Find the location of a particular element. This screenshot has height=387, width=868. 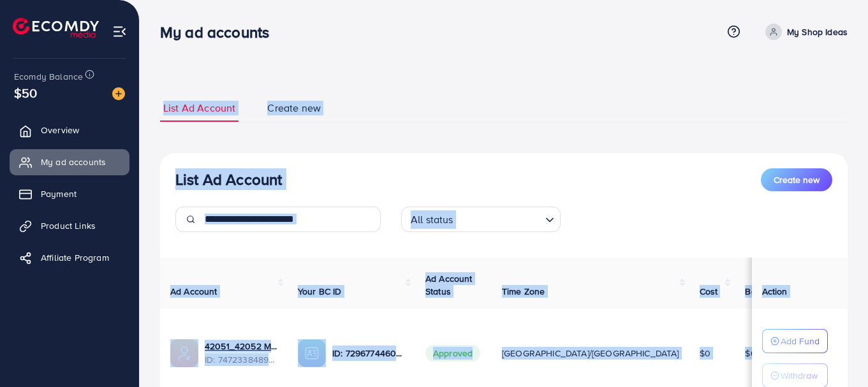

span: Ad Account Status is located at coordinates (449, 285).